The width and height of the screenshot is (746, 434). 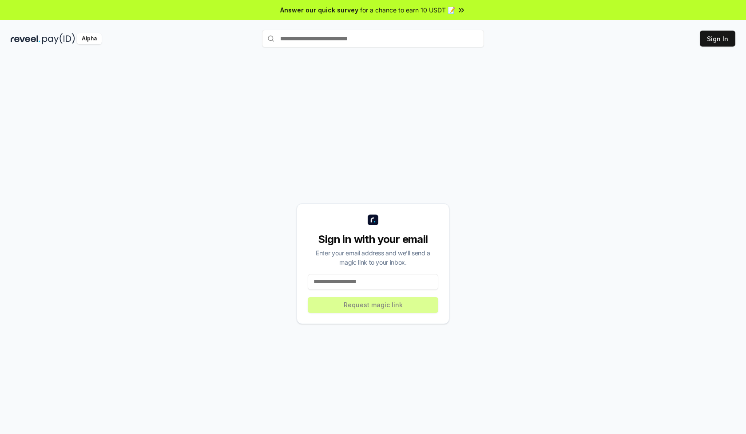 What do you see at coordinates (717, 39) in the screenshot?
I see `button: Sign In` at bounding box center [717, 39].